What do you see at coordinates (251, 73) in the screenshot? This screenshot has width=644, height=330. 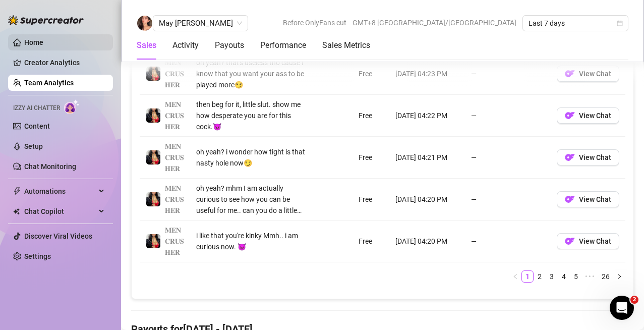 I see `div: oh yeah? that's useless tho cause i know that you want your ass to be played more😏` at bounding box center [251, 73].